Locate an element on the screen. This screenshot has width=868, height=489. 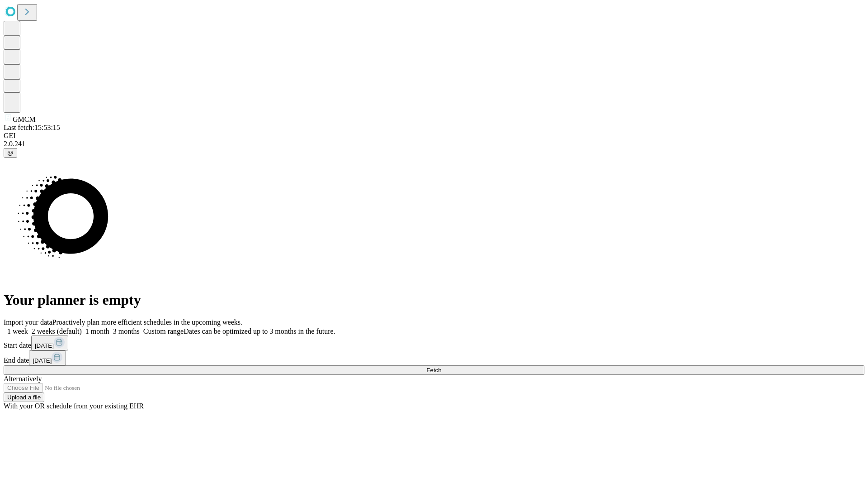
span: With your OR schedule from your existing EHR is located at coordinates (74, 406).